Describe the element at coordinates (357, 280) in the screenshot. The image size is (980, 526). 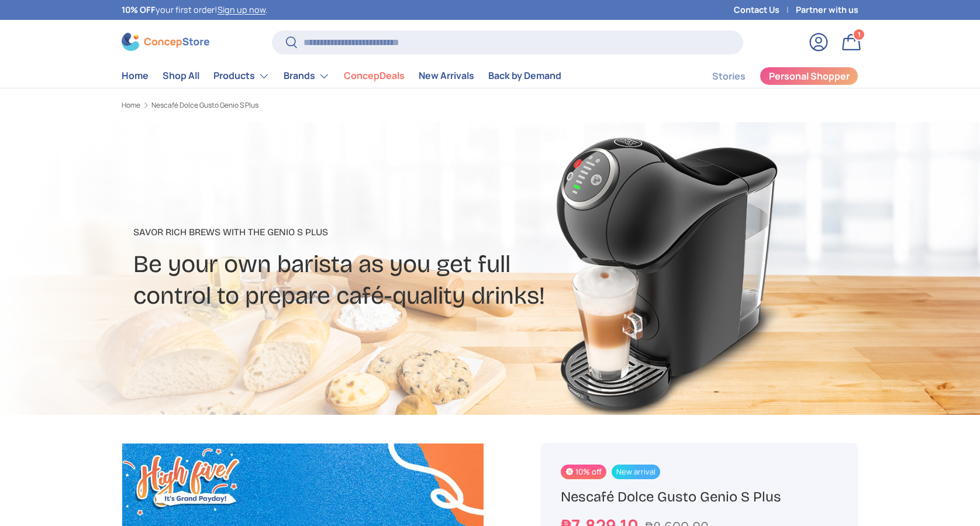
I see `h2: Be your own barista as you get full control to prepare café-quality drinks!` at that location.